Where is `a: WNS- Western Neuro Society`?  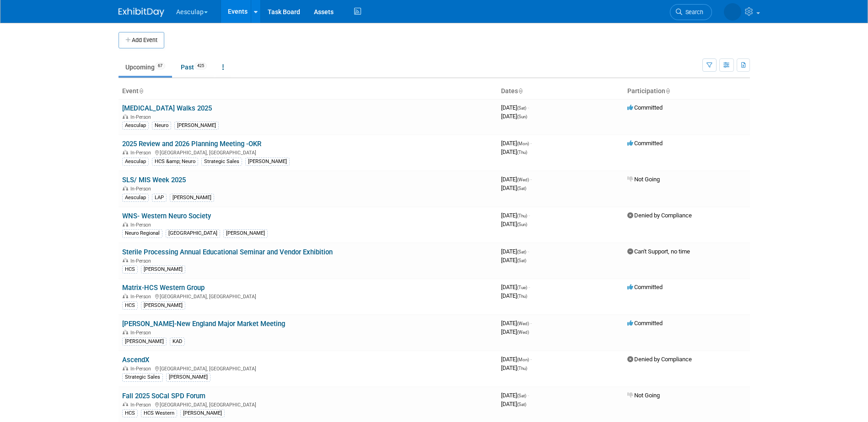
a: WNS- Western Neuro Society is located at coordinates (166, 216).